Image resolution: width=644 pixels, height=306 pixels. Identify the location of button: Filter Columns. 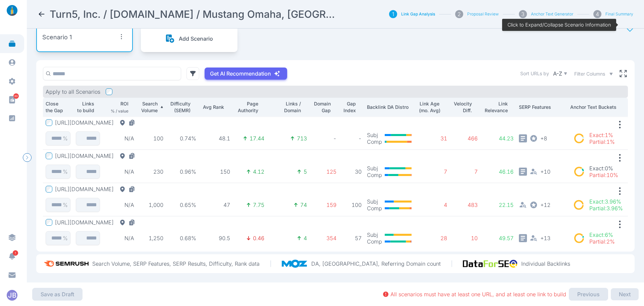
(594, 74).